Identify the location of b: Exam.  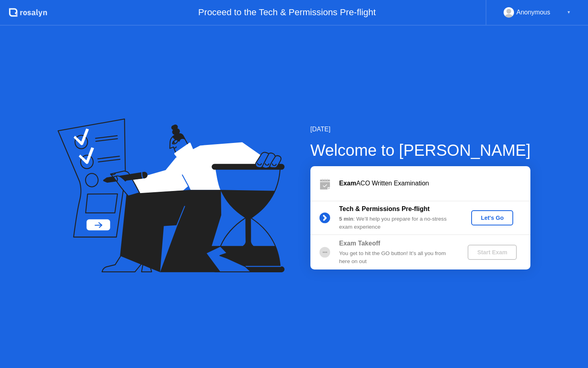
(348, 183).